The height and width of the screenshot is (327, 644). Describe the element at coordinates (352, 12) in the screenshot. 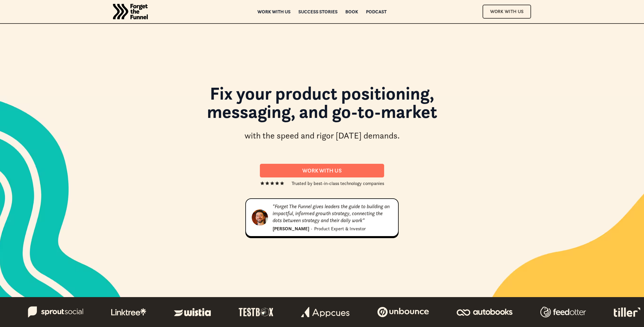

I see `div: Book` at that location.